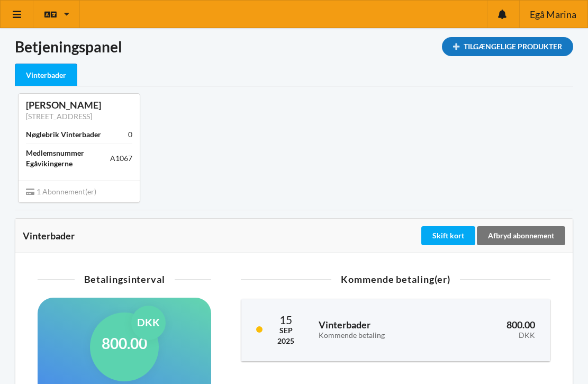  I want to click on div: 0, so click(130, 135).